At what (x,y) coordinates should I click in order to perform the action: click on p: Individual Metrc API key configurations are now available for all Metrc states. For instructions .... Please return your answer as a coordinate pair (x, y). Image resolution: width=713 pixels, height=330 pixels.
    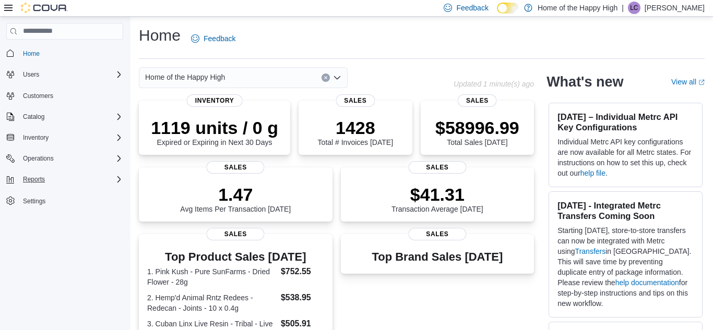
    Looking at the image, I should click on (625, 158).